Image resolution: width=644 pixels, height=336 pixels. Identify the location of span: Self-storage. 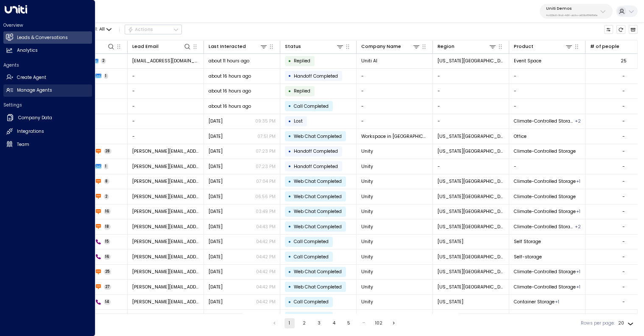
(528, 257).